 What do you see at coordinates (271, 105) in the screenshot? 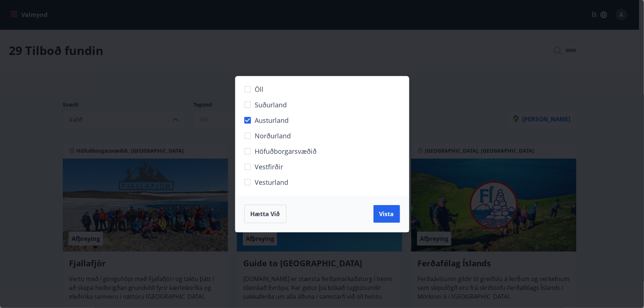
I see `span: Suðurland` at bounding box center [271, 105].